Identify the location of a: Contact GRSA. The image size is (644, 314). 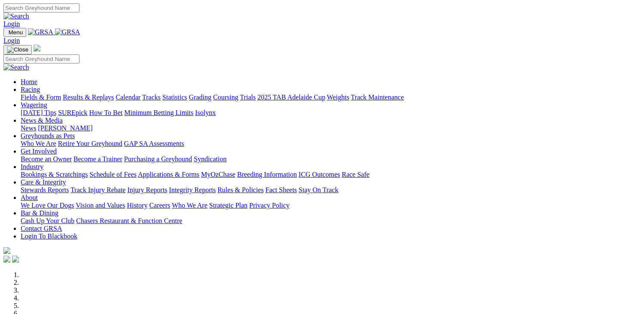
(41, 228).